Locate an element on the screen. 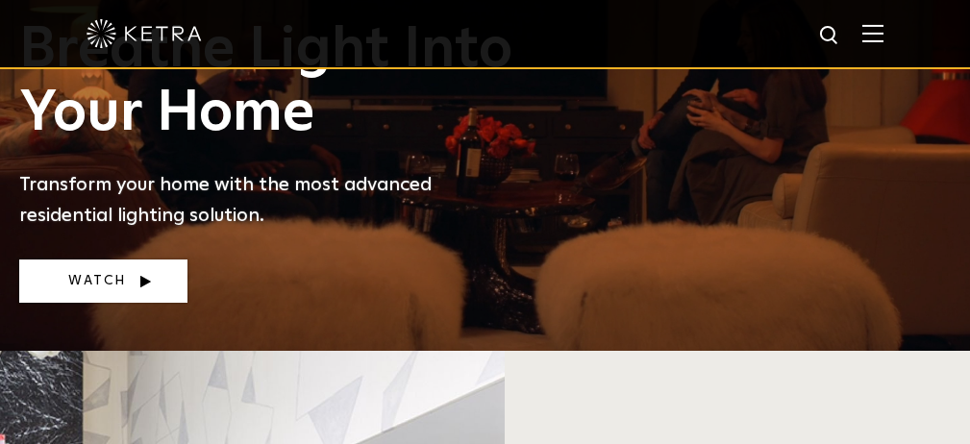 The height and width of the screenshot is (444, 970). img: ketra-logo-2019-white is located at coordinates (144, 34).